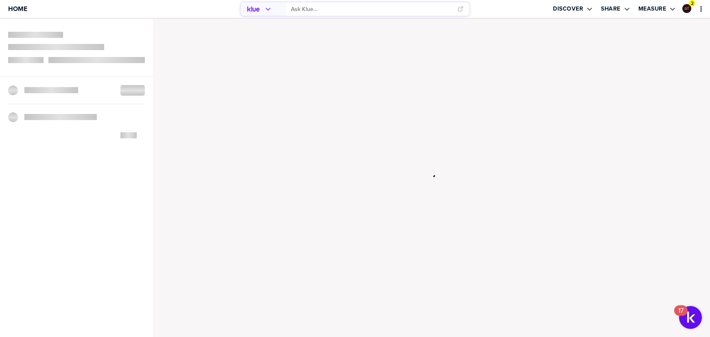  What do you see at coordinates (692, 3) in the screenshot?
I see `span: 2` at bounding box center [692, 3].